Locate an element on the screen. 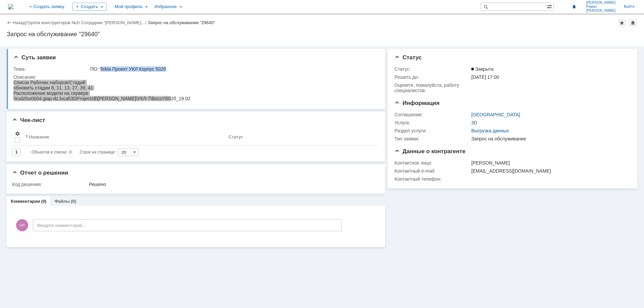 This screenshot has width=644, height=308. div: Контактный телефон: is located at coordinates (432, 179).